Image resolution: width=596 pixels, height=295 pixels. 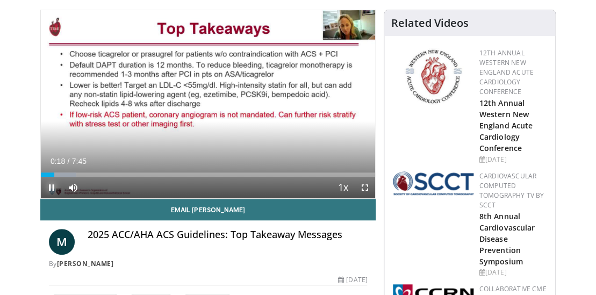 What do you see at coordinates (208, 104) in the screenshot?
I see `video-js: Video Player` at bounding box center [208, 104].